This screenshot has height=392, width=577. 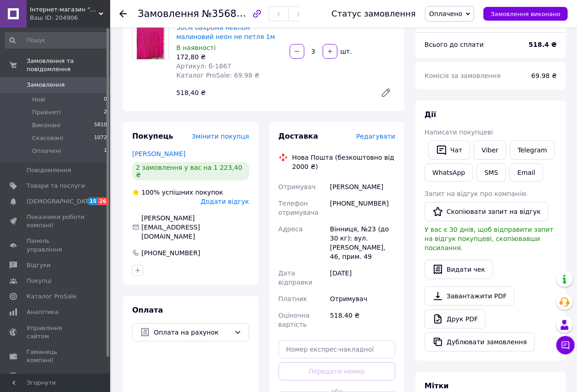 I want to click on span: 2, so click(x=105, y=112).